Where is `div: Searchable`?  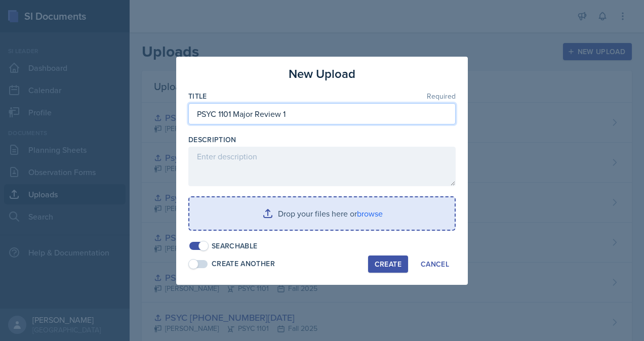 div: Searchable is located at coordinates (234, 246).